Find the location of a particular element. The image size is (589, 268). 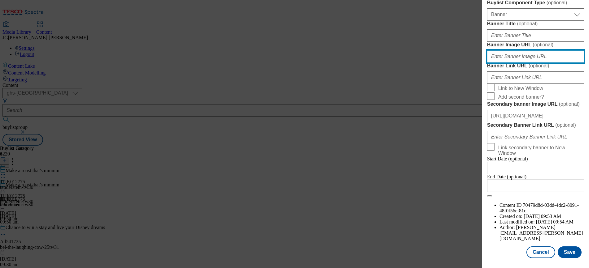

input: Enter Secondary banner Image URL is located at coordinates (535, 116).